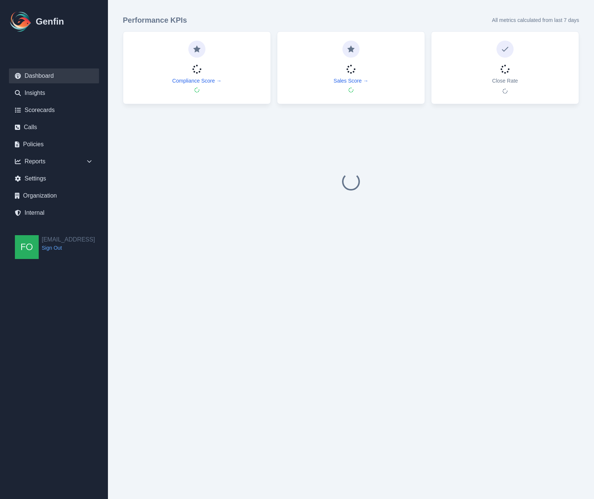 The image size is (594, 499). What do you see at coordinates (27, 247) in the screenshot?
I see `img: founders@genfin.ai` at bounding box center [27, 247].